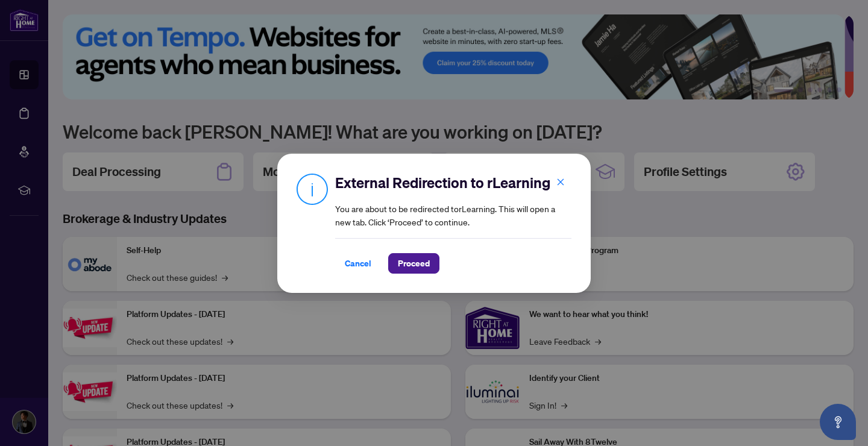 Image resolution: width=868 pixels, height=446 pixels. I want to click on span: close, so click(561, 181).